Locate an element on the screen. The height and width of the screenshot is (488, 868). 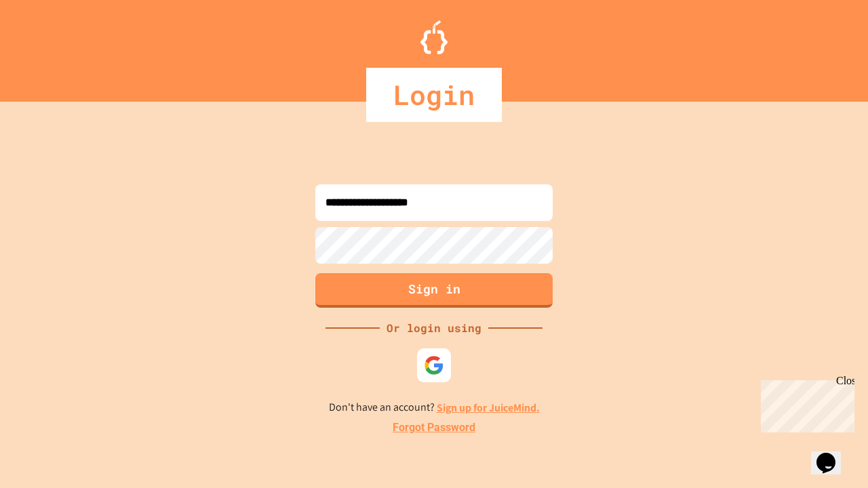
div: Chat with us now!Close is located at coordinates (49, 45).